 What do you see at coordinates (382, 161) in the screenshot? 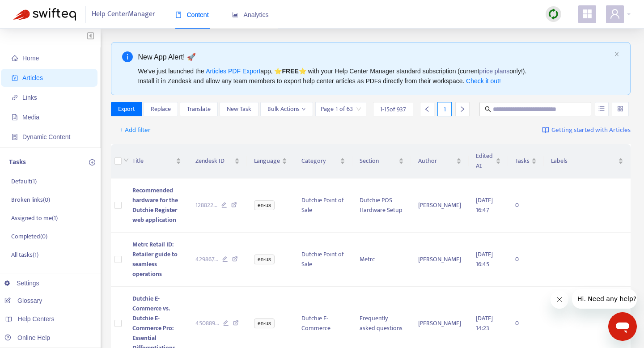
I see `th: Section` at bounding box center [382, 161].